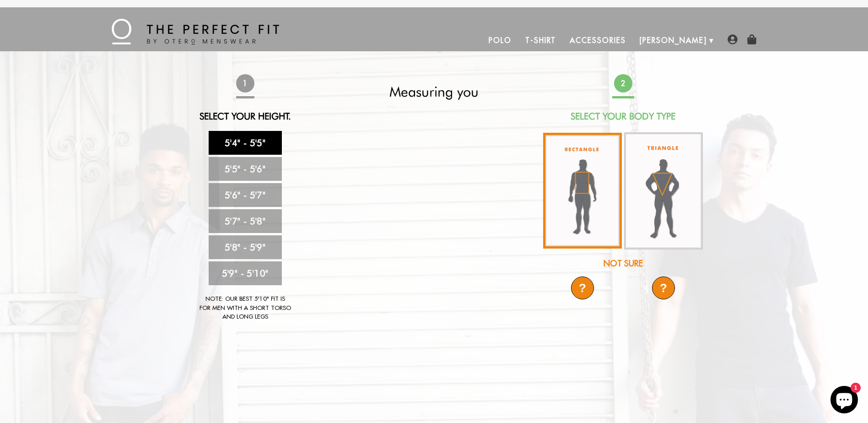  What do you see at coordinates (624, 84) in the screenshot?
I see `span: 2` at bounding box center [624, 84].